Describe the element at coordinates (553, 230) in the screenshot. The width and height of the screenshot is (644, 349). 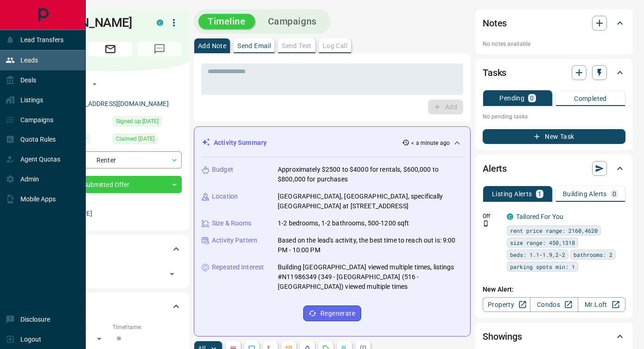
I see `span: rent price range: 2160,4620` at that location.